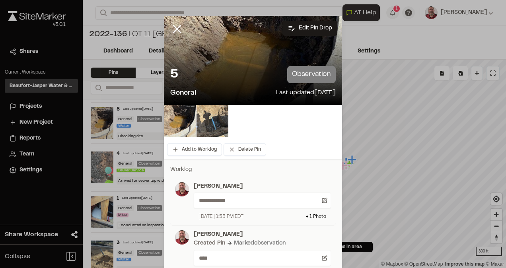  I want to click on button: Delete Pin, so click(244, 149).